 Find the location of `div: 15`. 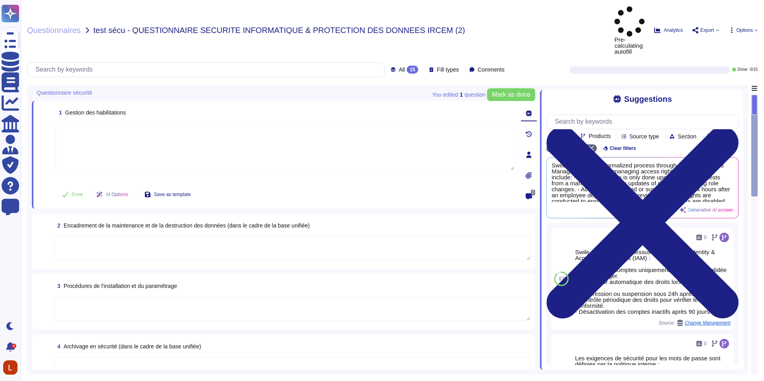

div: 15 is located at coordinates (412, 70).